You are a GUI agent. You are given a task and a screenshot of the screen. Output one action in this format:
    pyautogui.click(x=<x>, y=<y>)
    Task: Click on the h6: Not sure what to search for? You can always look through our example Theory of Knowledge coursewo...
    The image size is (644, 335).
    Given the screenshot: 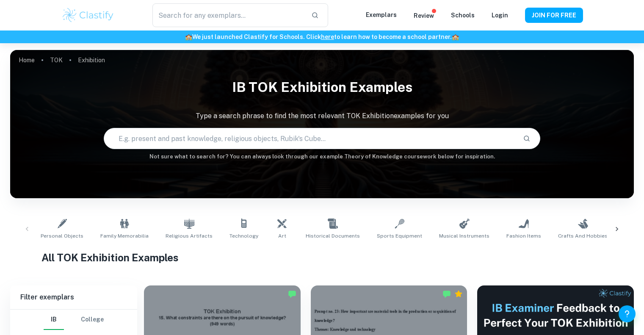 What is the action you would take?
    pyautogui.click(x=322, y=156)
    